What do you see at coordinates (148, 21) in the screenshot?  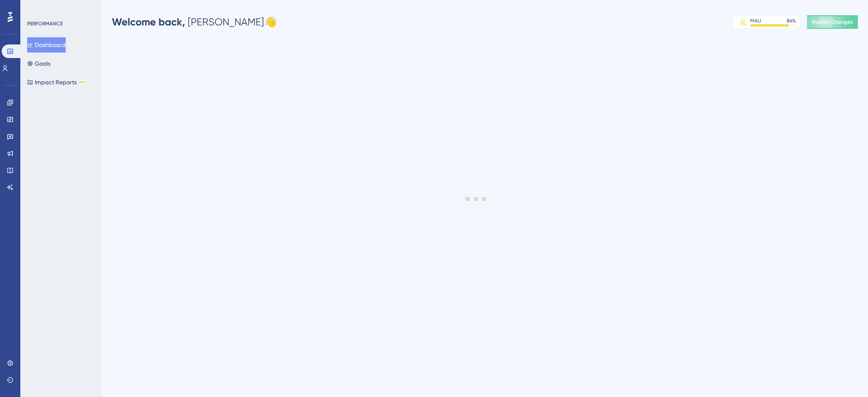 I see `span: Welcome back,` at bounding box center [148, 21].